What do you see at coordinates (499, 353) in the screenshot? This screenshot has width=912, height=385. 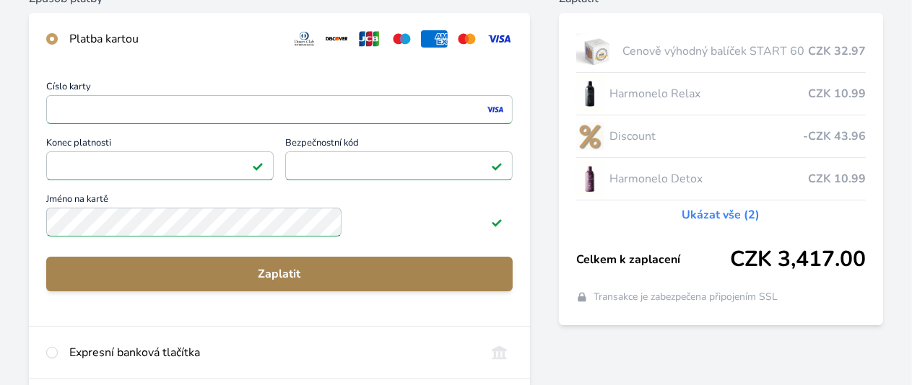 I see `img: onlineBanking_CZ.svg` at bounding box center [499, 353].